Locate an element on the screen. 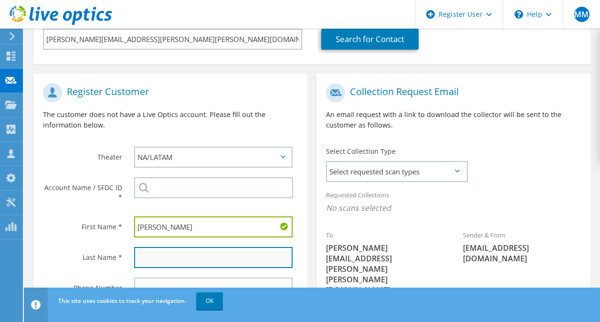 This screenshot has width=600, height=322. svg: \n is located at coordinates (519, 14).